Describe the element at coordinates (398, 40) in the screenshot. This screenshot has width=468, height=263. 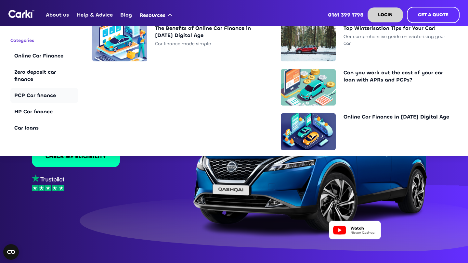
I see `div: Our comprehensive guide on winterising your car.` at that location.